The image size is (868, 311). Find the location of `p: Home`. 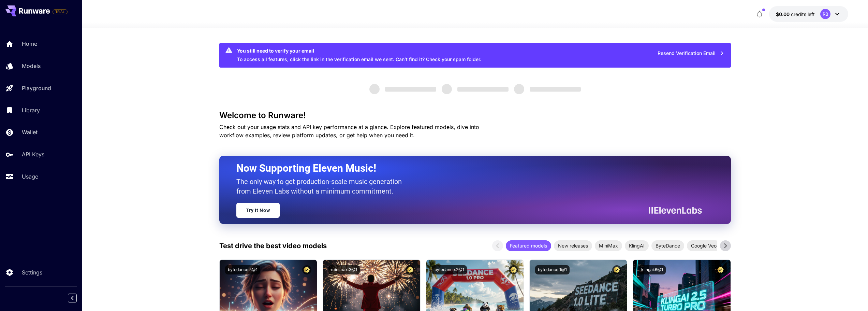

p: Home is located at coordinates (29, 44).